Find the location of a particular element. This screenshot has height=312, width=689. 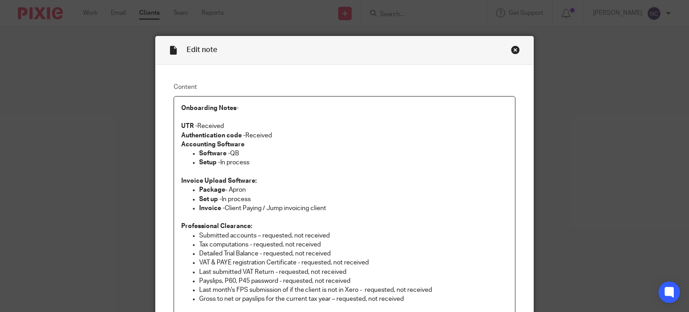

p: Last month's FPS submission of if the client is not in Xero - requested, not received is located at coordinates (353, 290).